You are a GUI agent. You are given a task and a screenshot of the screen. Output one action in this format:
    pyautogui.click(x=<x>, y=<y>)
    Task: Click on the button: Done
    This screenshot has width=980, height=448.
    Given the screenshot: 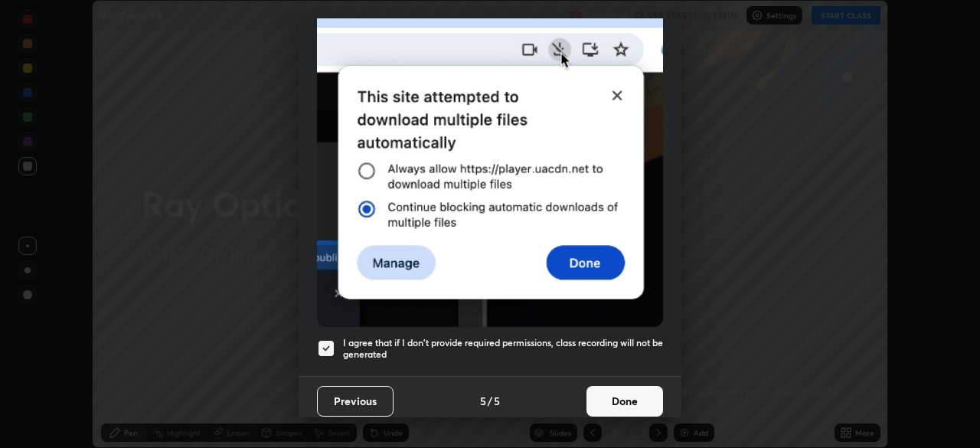 What is the action you would take?
    pyautogui.click(x=625, y=401)
    